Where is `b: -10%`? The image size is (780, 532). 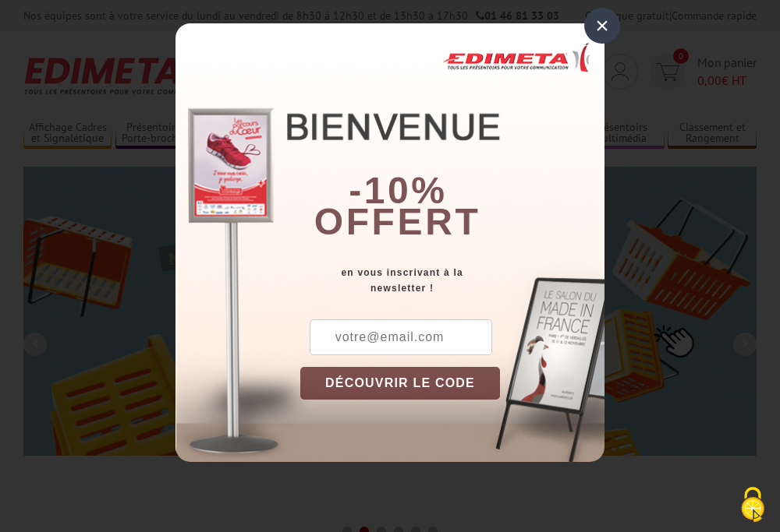
b: -10% is located at coordinates (398, 190).